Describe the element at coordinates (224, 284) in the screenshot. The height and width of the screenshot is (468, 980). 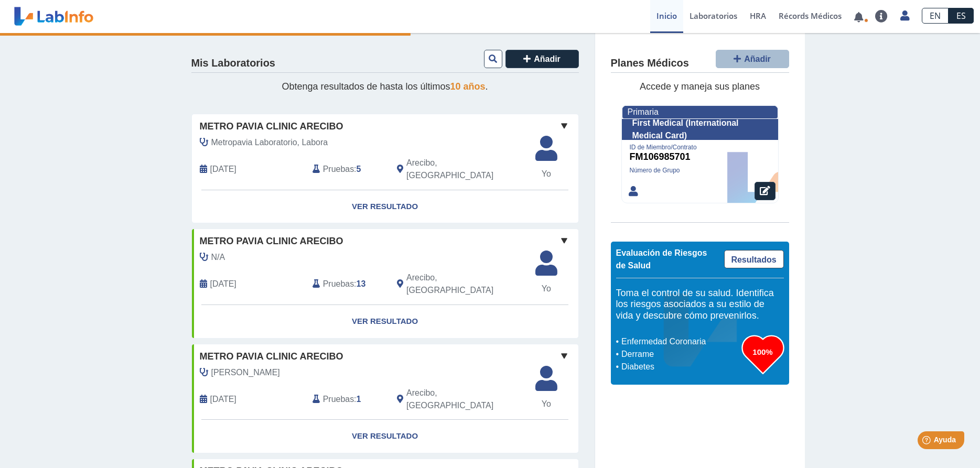
I see `span: 2025-09-18` at that location.